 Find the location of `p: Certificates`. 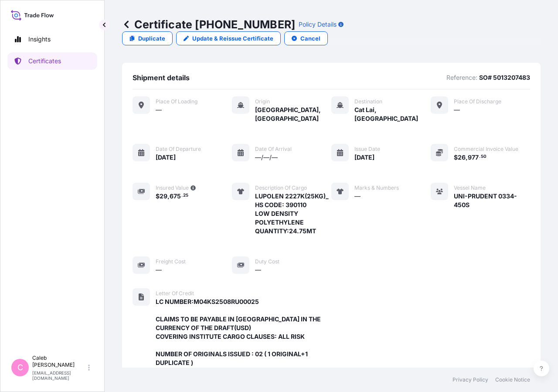

p: Certificates is located at coordinates (44, 61).